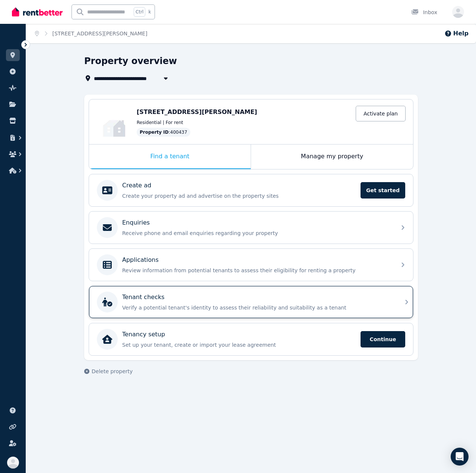 This screenshot has width=476, height=473. I want to click on p: Set up your tenant, create or import your lease agreement, so click(239, 345).